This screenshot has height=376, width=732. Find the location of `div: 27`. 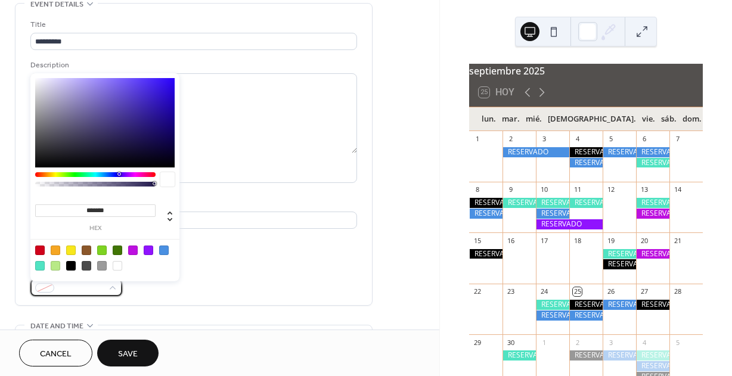

div: 27 is located at coordinates (644, 291).